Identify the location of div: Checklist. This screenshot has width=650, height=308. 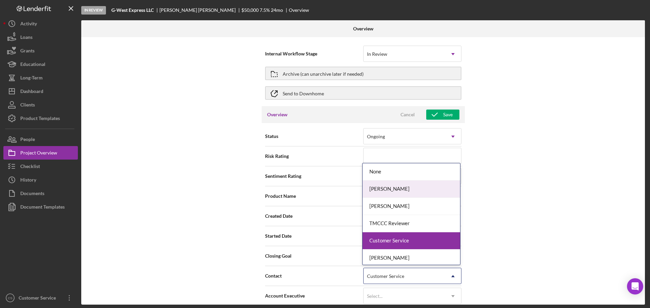
(30, 167).